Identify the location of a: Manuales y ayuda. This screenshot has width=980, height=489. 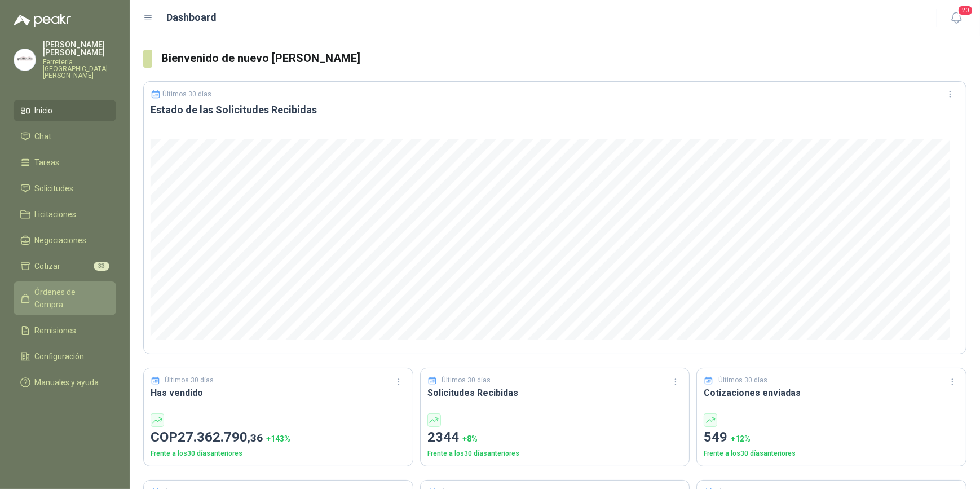
(65, 382).